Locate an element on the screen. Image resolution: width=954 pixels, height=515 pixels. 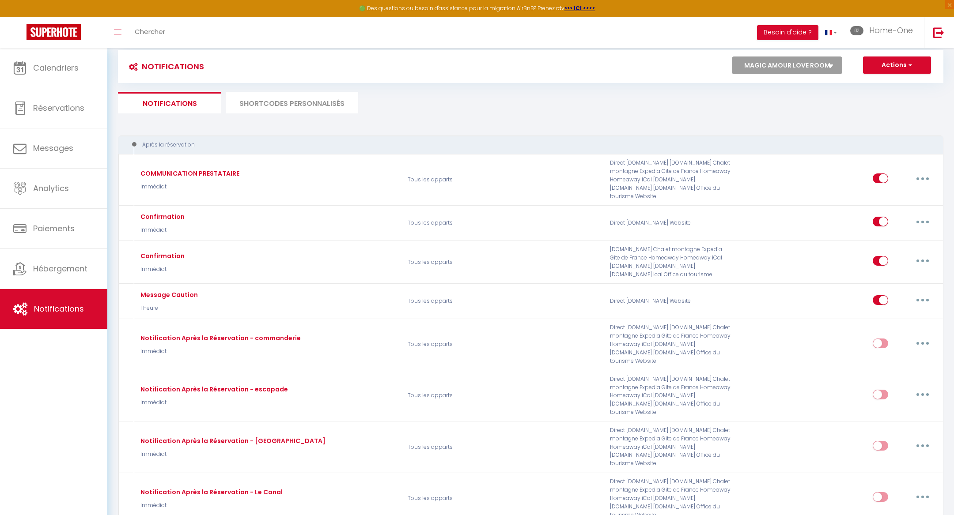
div: Après la réservation is located at coordinates (523, 145).